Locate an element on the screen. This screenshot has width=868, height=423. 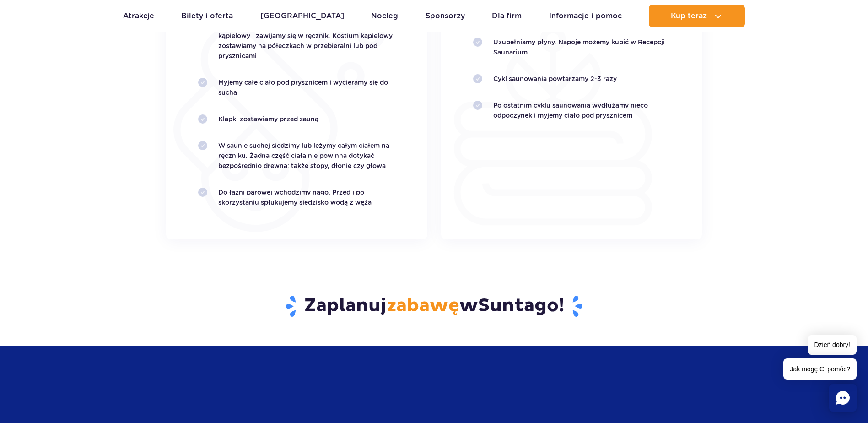
span: zabawę is located at coordinates (423, 306).